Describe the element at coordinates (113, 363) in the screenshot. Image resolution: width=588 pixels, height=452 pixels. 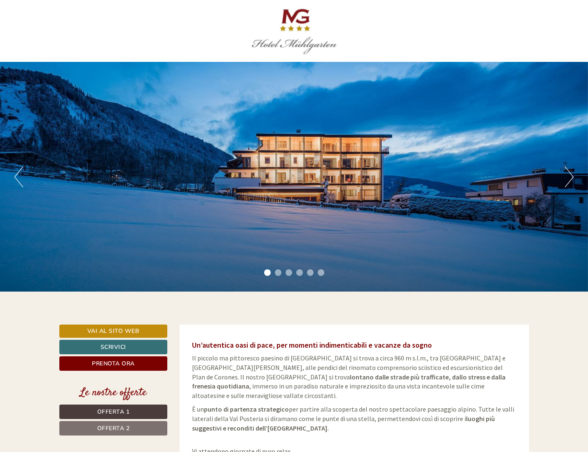
I see `a: Prenota ora` at that location.